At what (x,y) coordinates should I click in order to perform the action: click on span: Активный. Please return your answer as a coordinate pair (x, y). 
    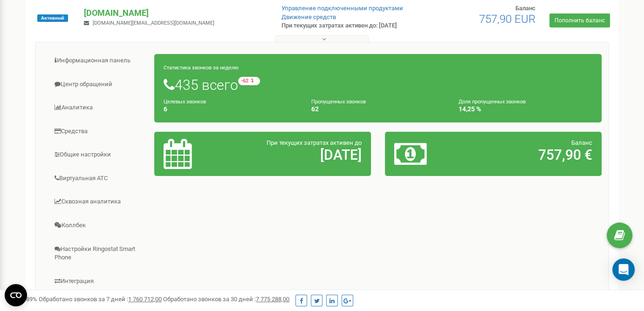
    Looking at the image, I should click on (53, 18).